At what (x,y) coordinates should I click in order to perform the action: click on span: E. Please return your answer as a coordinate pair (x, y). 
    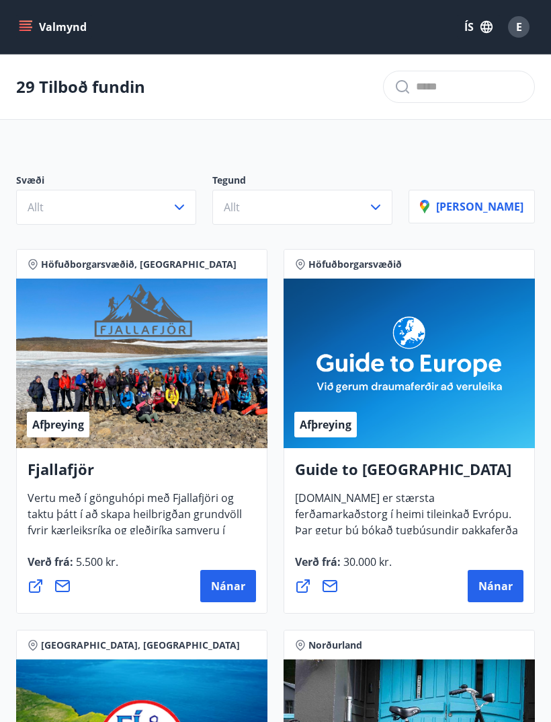
    Looking at the image, I should click on (519, 27).